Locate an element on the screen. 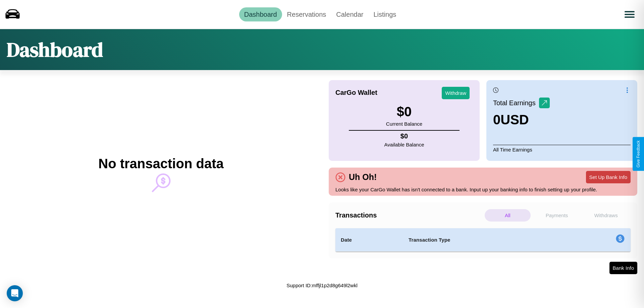 This screenshot has height=308, width=644. a: Reservations is located at coordinates (307, 14).